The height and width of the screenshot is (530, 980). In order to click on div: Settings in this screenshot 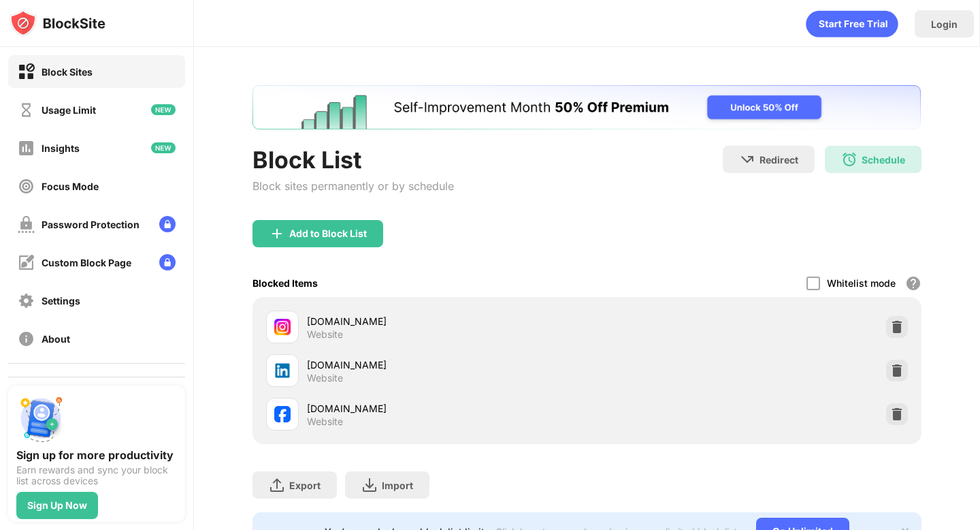, I will do `click(60, 300)`.